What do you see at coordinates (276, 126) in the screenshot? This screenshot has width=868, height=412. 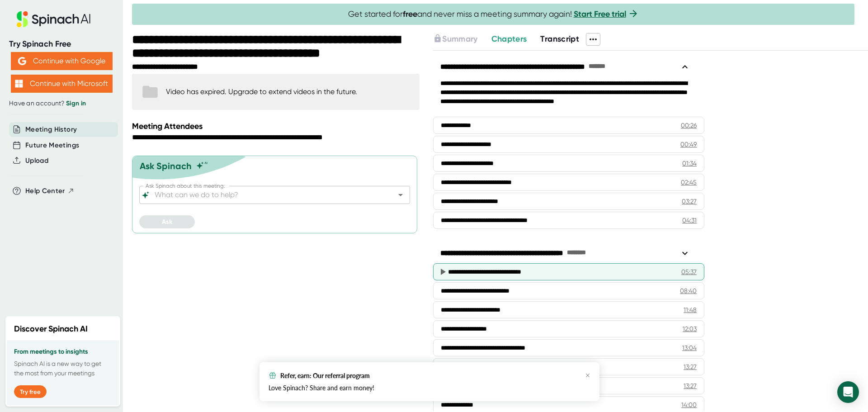 I see `div: Meeting Attendees` at bounding box center [276, 126].